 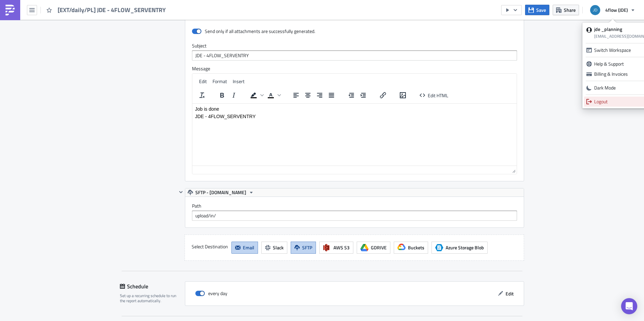 What do you see at coordinates (249, 247) in the screenshot?
I see `span: Email` at bounding box center [249, 247].